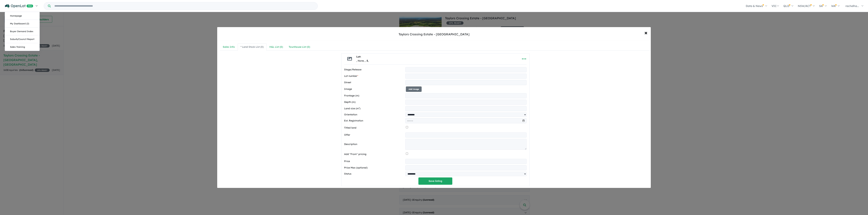 The width and height of the screenshot is (868, 215). Describe the element at coordinates (276, 47) in the screenshot. I see `div: H&L List ( 0 )` at that location.